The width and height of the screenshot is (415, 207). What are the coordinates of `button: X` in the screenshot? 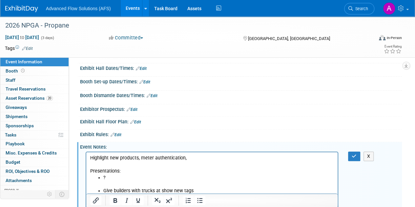 It's located at (369, 156).